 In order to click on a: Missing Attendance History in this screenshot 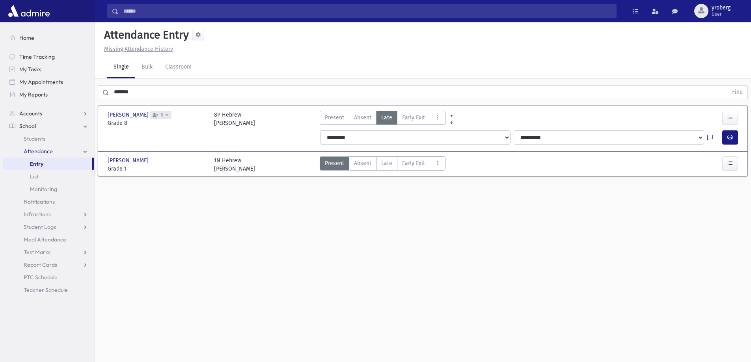, I will do `click(137, 49)`.